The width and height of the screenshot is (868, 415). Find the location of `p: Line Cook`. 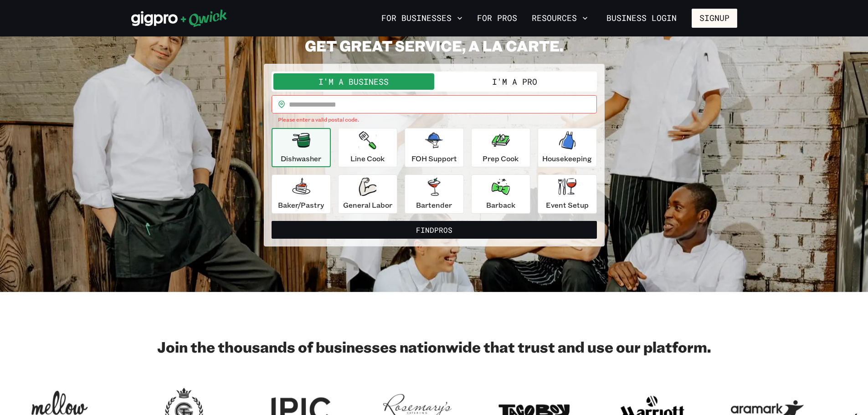

p: Line Cook is located at coordinates (367, 159).